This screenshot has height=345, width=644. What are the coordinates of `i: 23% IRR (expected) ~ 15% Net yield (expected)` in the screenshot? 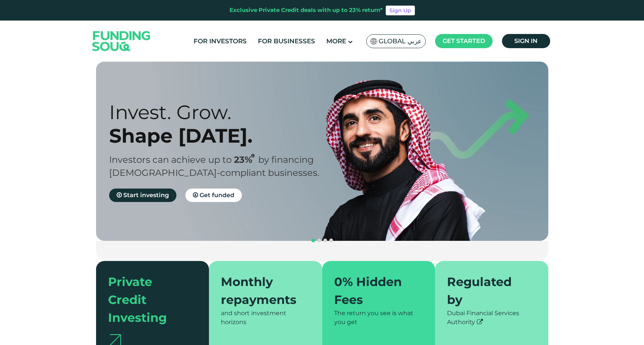 It's located at (253, 156).